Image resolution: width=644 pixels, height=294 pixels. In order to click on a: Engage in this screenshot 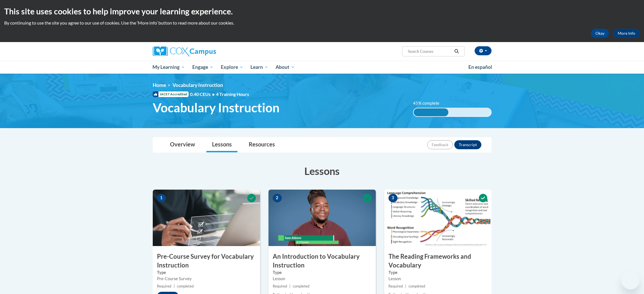, I will do `click(203, 67)`.